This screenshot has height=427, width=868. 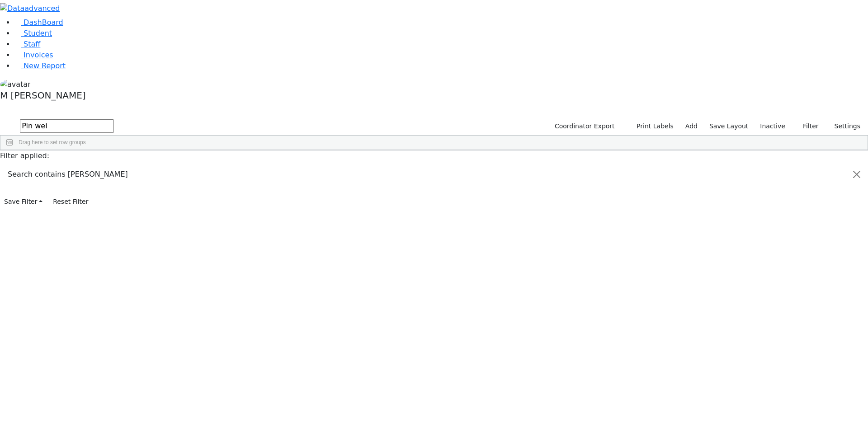 What do you see at coordinates (70, 201) in the screenshot?
I see `button: Reset Filter` at bounding box center [70, 201].